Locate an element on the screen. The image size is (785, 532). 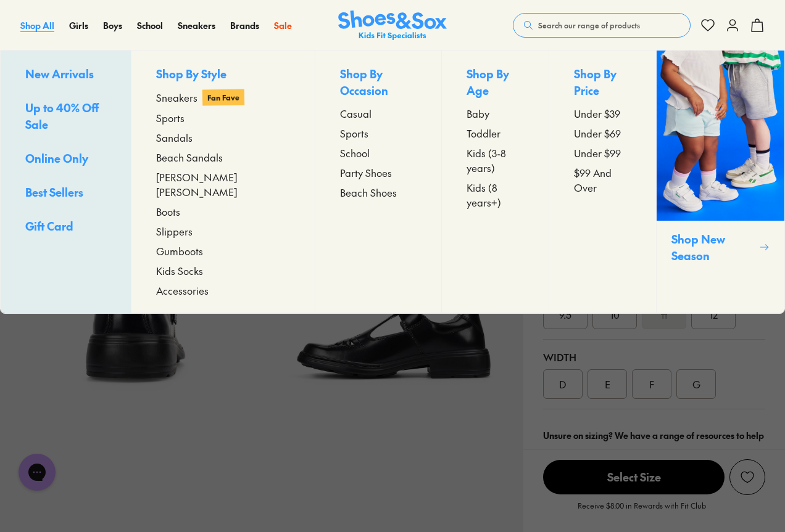
span: Online Only is located at coordinates (57, 158).